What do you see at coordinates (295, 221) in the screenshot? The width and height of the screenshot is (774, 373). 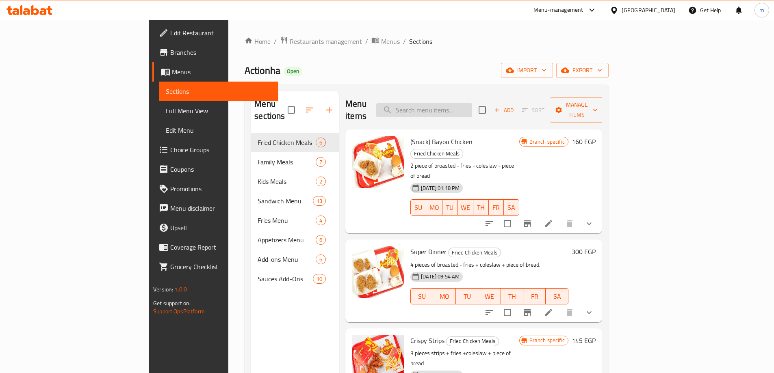 I see `div: Fries Menu4` at bounding box center [295, 221].